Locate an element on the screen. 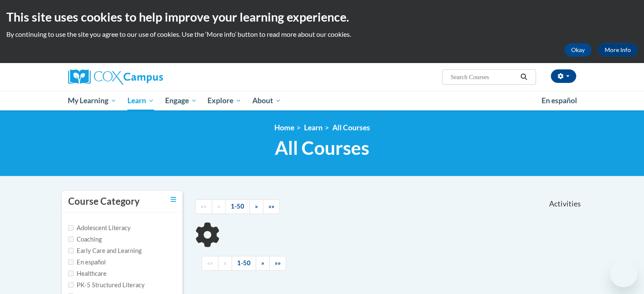 This screenshot has height=294, width=644. a: Cox Campus is located at coordinates (149, 77).